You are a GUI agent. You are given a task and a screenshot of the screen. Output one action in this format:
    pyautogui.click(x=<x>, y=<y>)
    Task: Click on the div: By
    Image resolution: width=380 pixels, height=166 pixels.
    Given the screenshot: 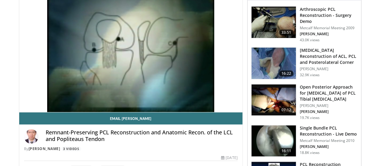 What is the action you would take?
    pyautogui.click(x=131, y=149)
    